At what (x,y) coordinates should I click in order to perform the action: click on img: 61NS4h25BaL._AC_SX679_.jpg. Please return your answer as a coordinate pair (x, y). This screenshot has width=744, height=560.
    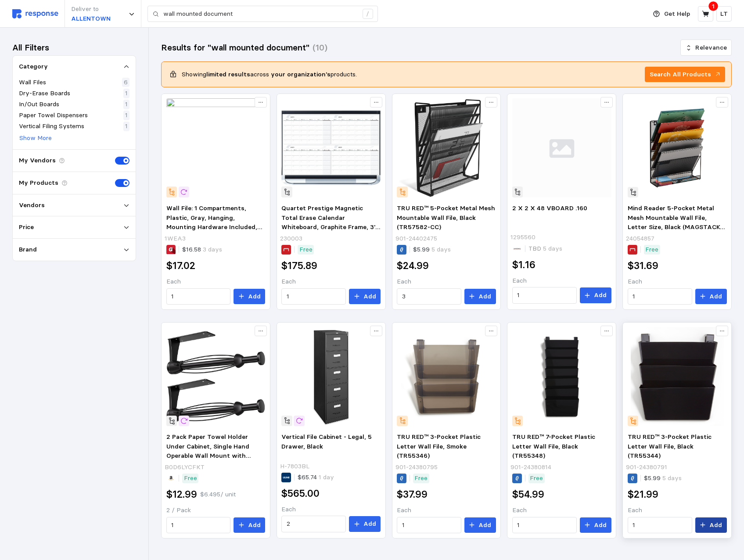
    Looking at the image, I should click on (216, 377).